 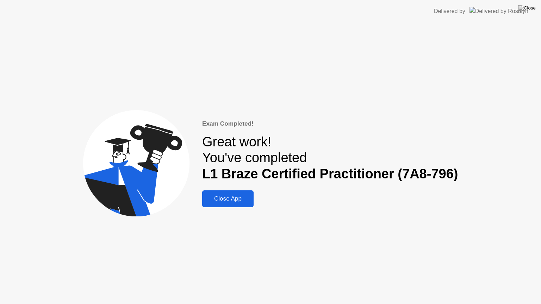 I want to click on div: Close App, so click(x=228, y=199).